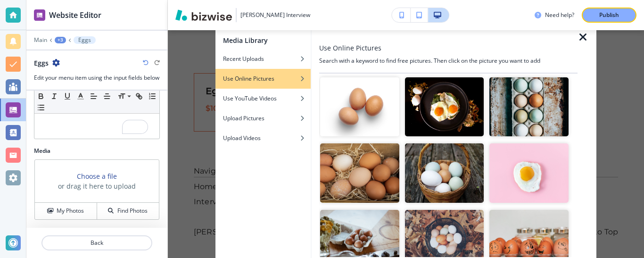  I want to click on button: Eggs, so click(85, 40).